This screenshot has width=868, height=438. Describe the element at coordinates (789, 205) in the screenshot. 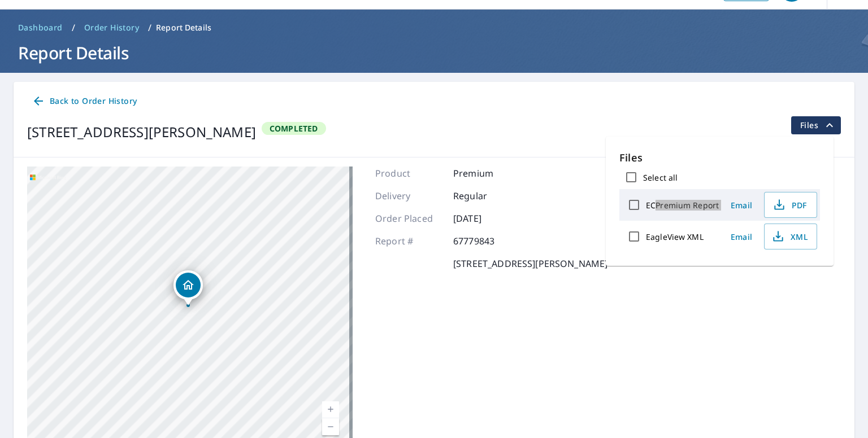

I see `span: PDF` at that location.